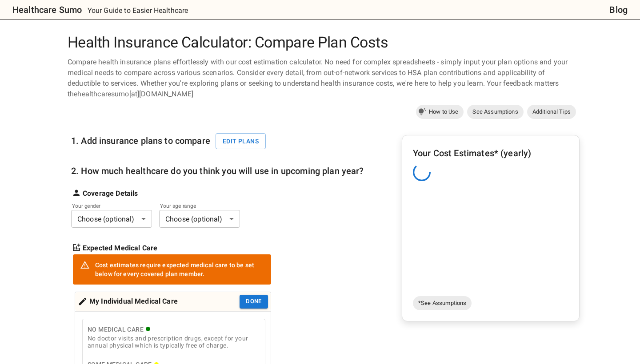 The image size is (640, 364). I want to click on strong: Expected Medical Care, so click(120, 248).